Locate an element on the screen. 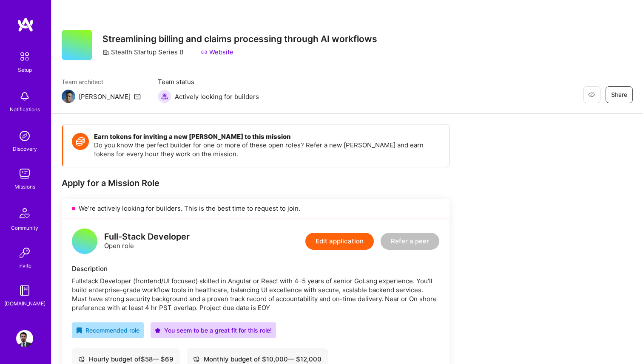  div: Stealth Startup Series B is located at coordinates (143, 52).